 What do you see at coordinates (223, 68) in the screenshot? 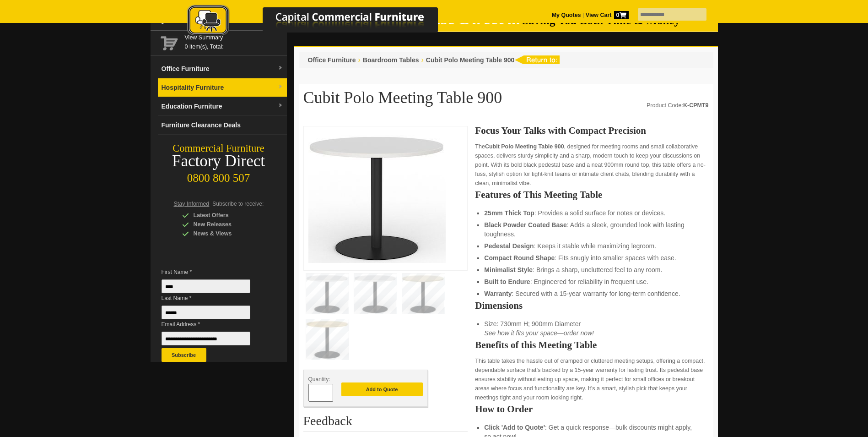
I see `a: Office Furnituredropdown` at bounding box center [223, 68].